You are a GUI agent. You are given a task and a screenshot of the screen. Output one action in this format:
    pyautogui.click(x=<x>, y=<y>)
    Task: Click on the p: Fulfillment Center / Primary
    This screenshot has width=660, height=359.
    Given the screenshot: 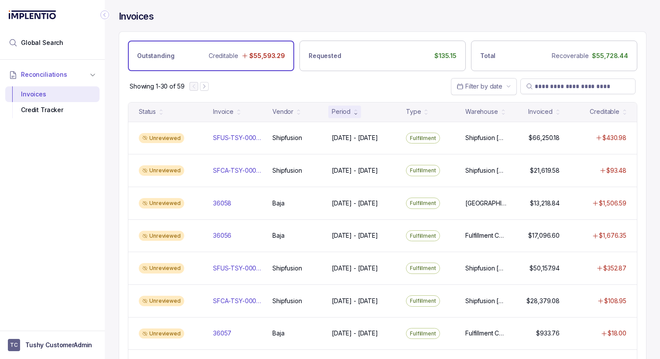 What is the action you would take?
    pyautogui.click(x=486, y=236)
    